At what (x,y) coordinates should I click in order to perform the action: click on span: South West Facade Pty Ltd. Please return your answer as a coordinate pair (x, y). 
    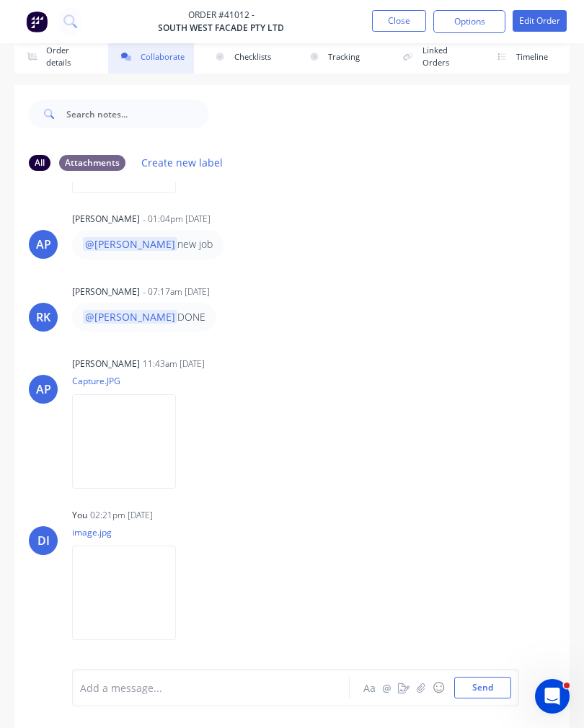
    Looking at the image, I should click on (220, 28).